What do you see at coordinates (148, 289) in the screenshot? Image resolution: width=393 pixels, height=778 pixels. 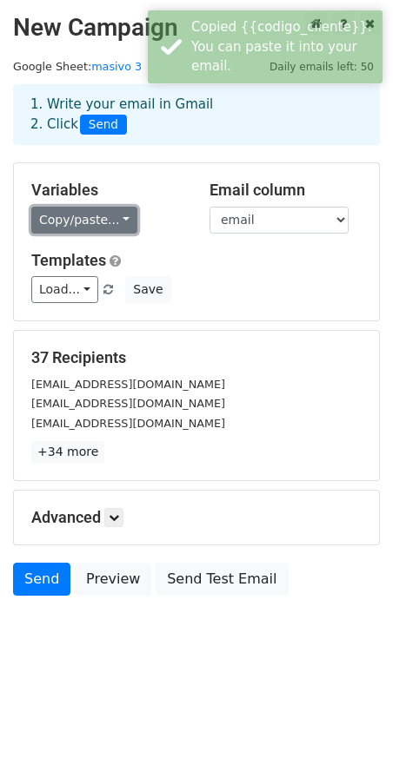 I see `button: Save` at bounding box center [148, 289].